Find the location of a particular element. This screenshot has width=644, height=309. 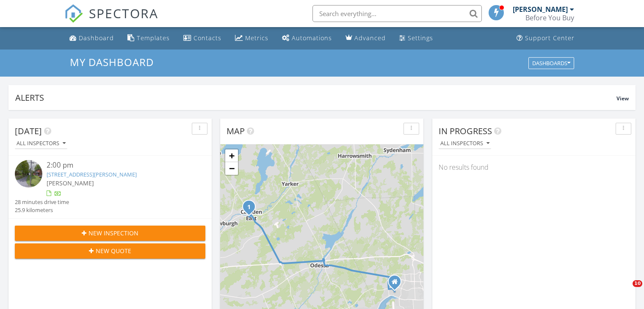

img: streetview is located at coordinates (29, 173).